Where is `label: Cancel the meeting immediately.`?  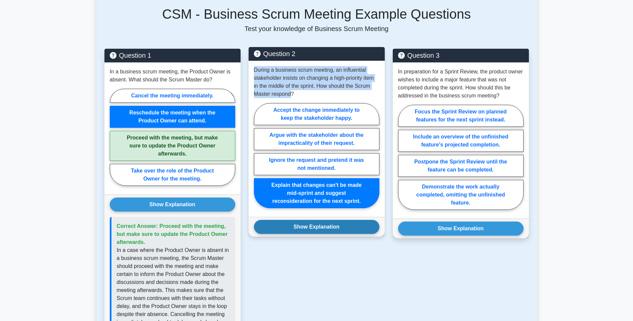 label: Cancel the meeting immediately. is located at coordinates (173, 96).